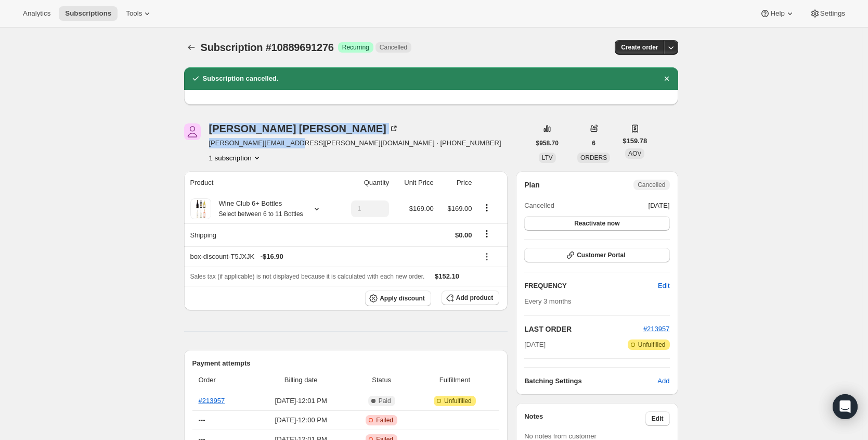 The width and height of the screenshot is (868, 440). What do you see at coordinates (37, 14) in the screenshot?
I see `span: Analytics` at bounding box center [37, 14].